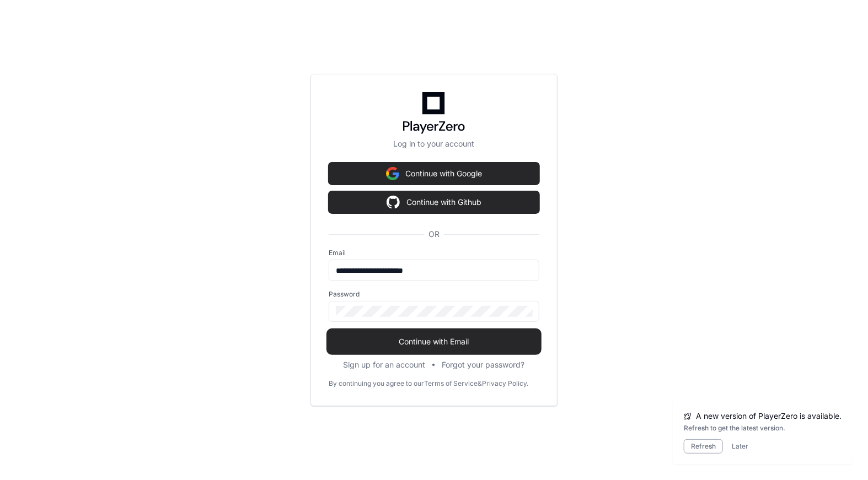 The width and height of the screenshot is (868, 480). I want to click on span: Continue with Email, so click(434, 342).